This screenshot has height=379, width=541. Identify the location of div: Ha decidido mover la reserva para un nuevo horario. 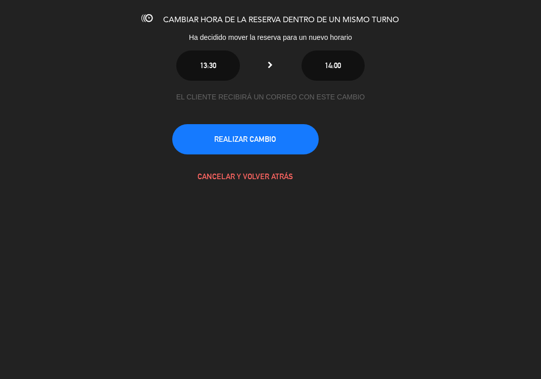
(271, 37).